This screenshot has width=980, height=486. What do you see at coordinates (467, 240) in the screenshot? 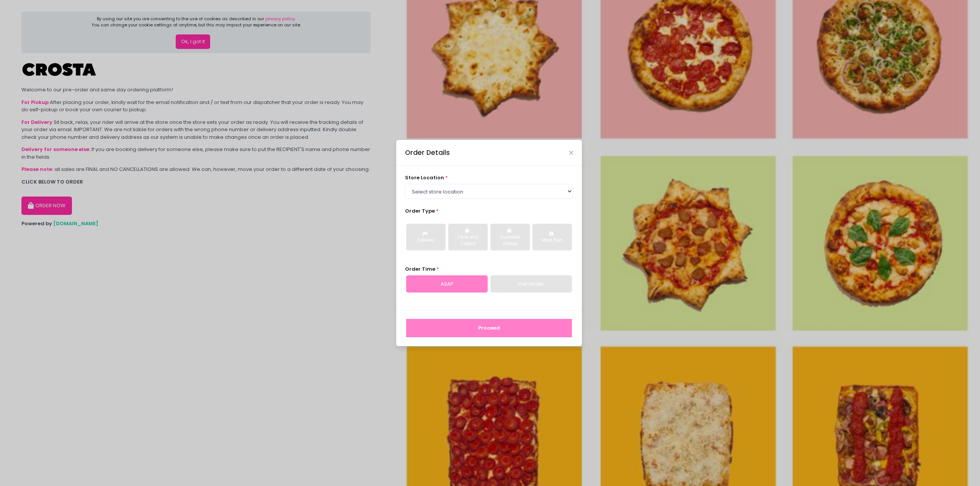
I see `div: Click and Collect` at bounding box center [467, 240].